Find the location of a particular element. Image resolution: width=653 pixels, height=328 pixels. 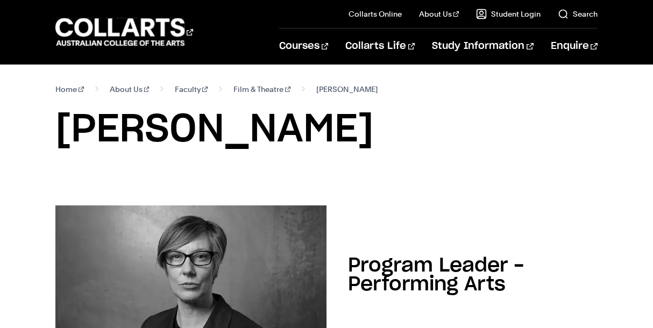

a: Enquire is located at coordinates (574, 46).